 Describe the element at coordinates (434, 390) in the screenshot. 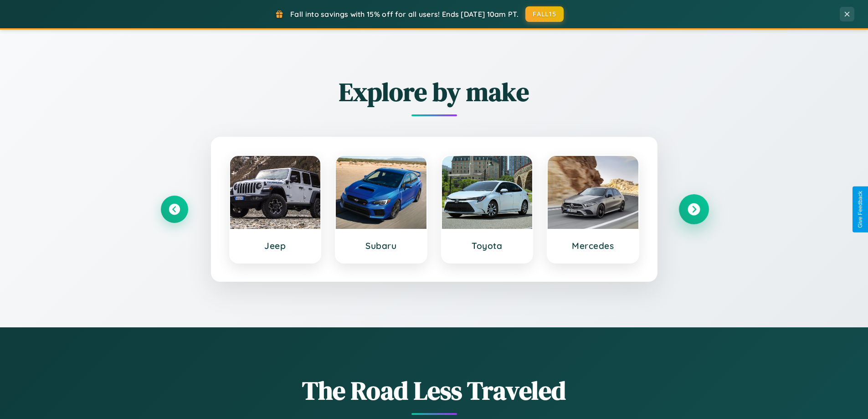

I see `h1: The Road Less Traveled` at that location.